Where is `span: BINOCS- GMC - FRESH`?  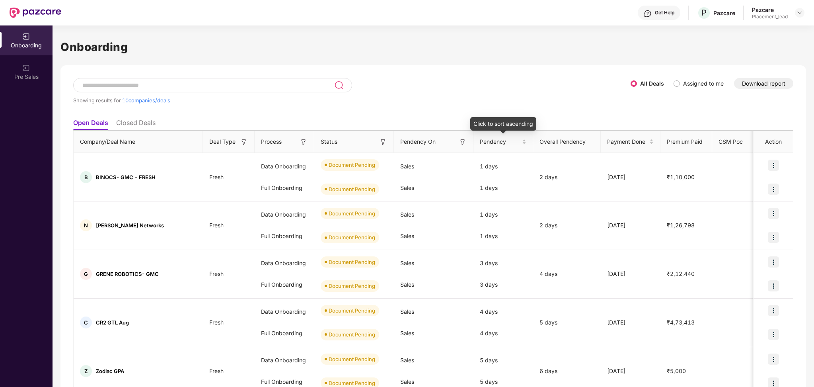 span: BINOCS- GMC - FRESH is located at coordinates (126, 177).